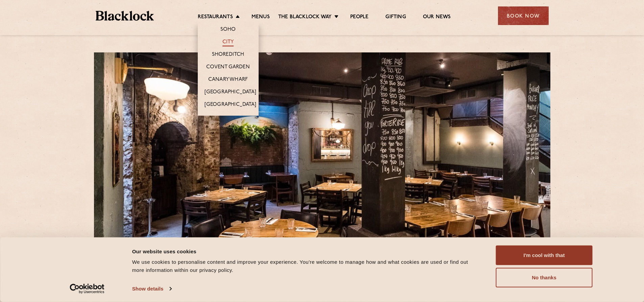  What do you see at coordinates (228, 68) in the screenshot?
I see `a: Covent Garden` at bounding box center [228, 68].